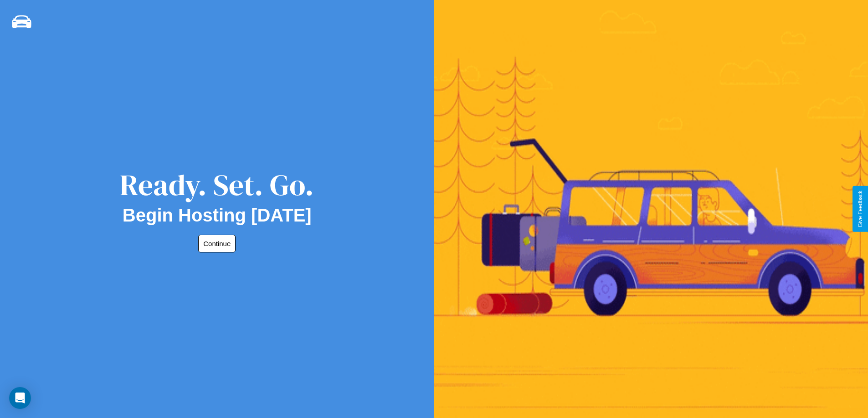 This screenshot has height=418, width=868. Describe the element at coordinates (217, 185) in the screenshot. I see `div: Ready. Set. Go.` at that location.